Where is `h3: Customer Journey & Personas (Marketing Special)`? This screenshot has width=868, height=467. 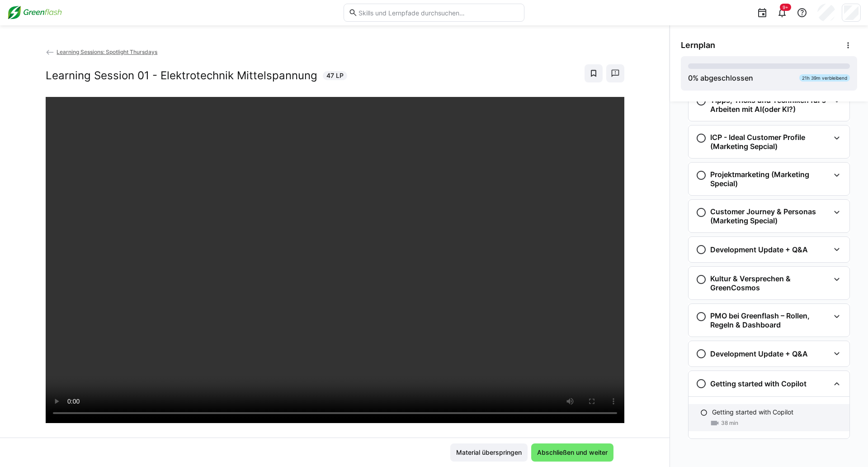
h3: Customer Journey & Personas (Marketing Special) is located at coordinates (770, 216).